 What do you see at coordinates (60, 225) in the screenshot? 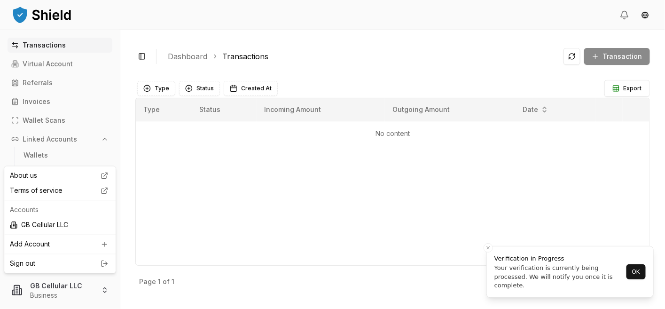
I see `div: GB Cellular LLC` at bounding box center [60, 225].